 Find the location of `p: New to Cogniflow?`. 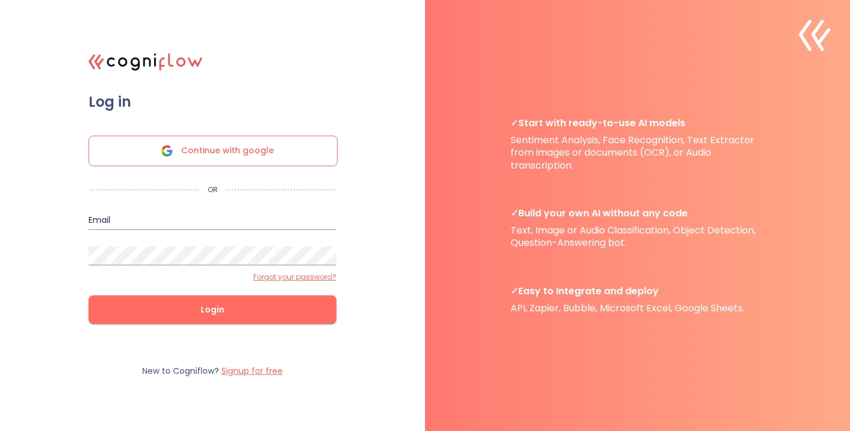

p: New to Cogniflow? is located at coordinates (212, 371).